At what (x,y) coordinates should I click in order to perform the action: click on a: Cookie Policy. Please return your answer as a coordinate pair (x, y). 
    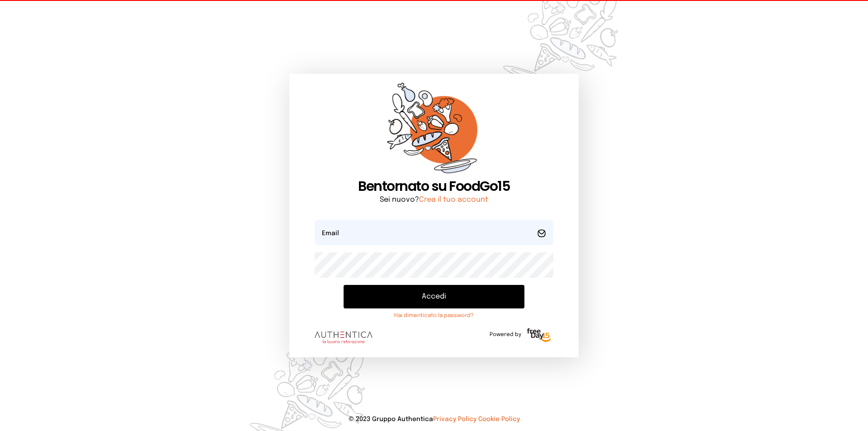
    Looking at the image, I should click on (499, 419).